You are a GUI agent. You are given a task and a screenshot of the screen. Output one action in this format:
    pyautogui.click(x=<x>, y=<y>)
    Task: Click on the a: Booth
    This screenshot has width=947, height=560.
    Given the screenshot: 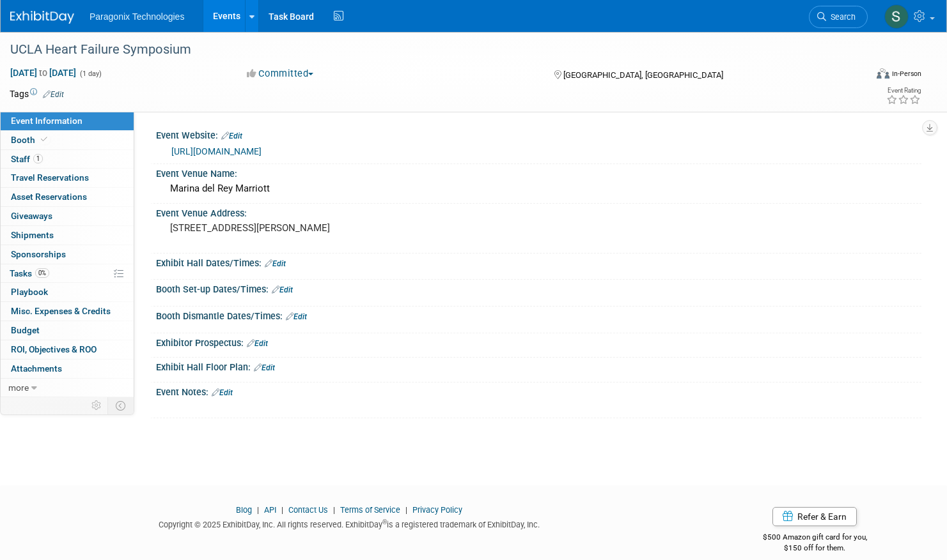 What is the action you would take?
    pyautogui.click(x=67, y=140)
    